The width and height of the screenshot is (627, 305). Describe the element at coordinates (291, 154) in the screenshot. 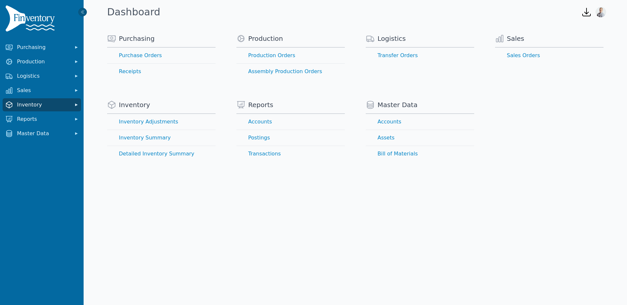

I see `a: Transactions` at that location.